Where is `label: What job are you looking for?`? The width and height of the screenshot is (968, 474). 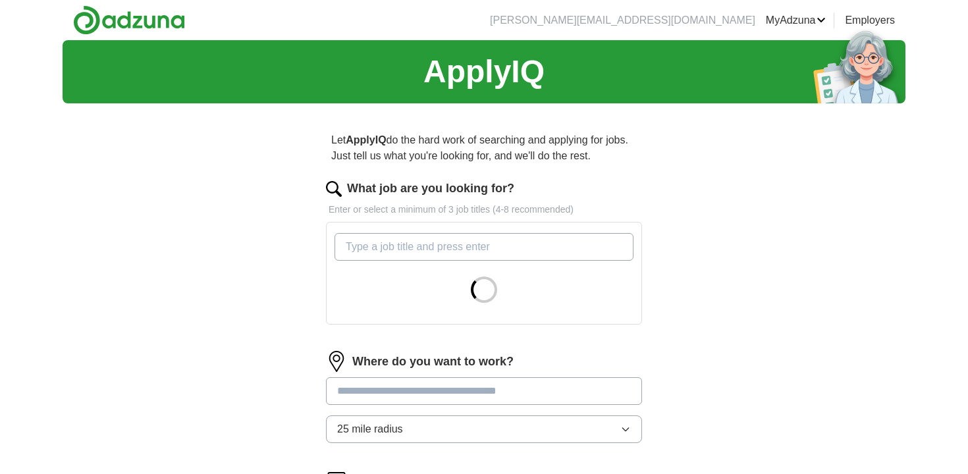
label: What job are you looking for? is located at coordinates (431, 188).